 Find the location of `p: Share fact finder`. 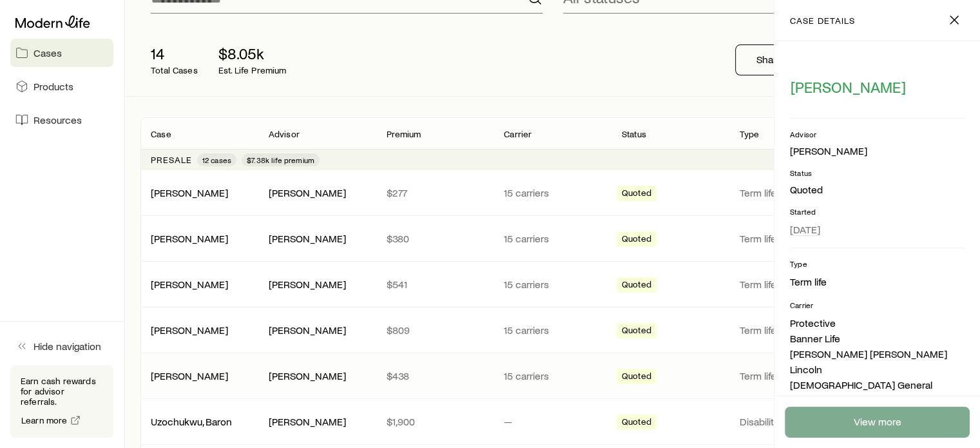

p: Share fact finder is located at coordinates (793, 60).